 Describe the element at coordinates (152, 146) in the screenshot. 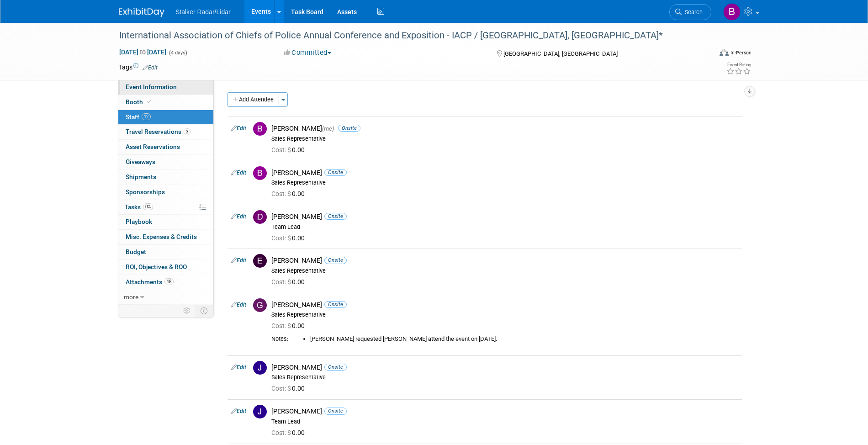

I see `span: Asset Reservations` at that location.